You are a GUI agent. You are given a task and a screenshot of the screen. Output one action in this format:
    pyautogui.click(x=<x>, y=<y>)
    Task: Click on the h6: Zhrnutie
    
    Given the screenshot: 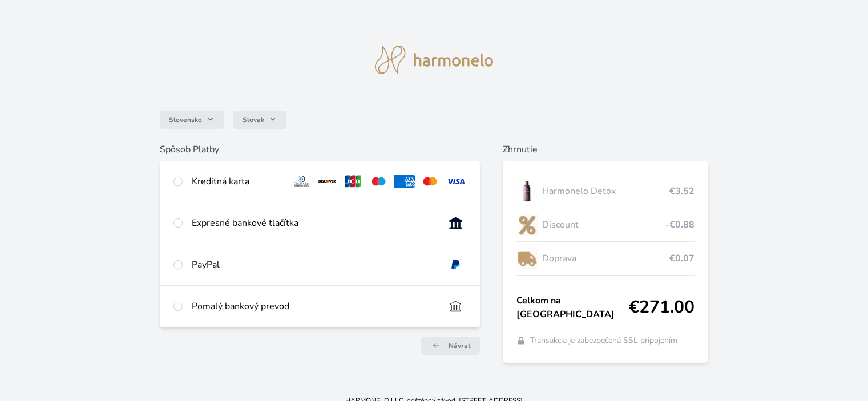 What is the action you would take?
    pyautogui.click(x=605, y=150)
    